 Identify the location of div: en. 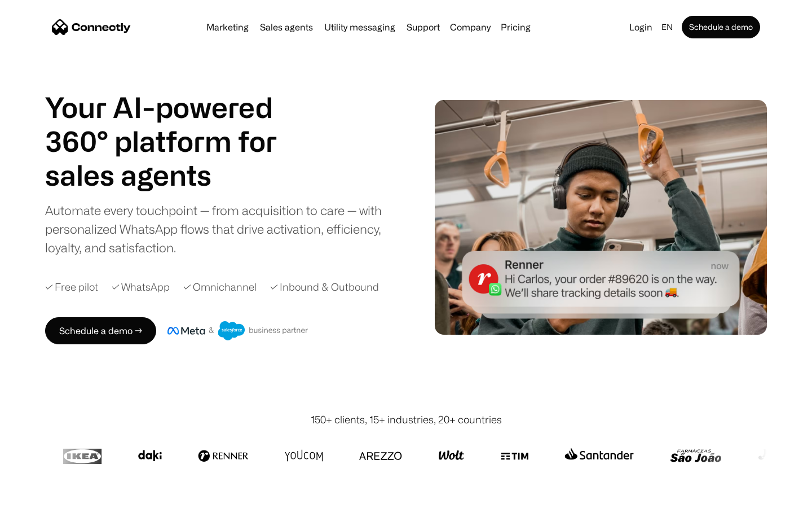
(667, 27).